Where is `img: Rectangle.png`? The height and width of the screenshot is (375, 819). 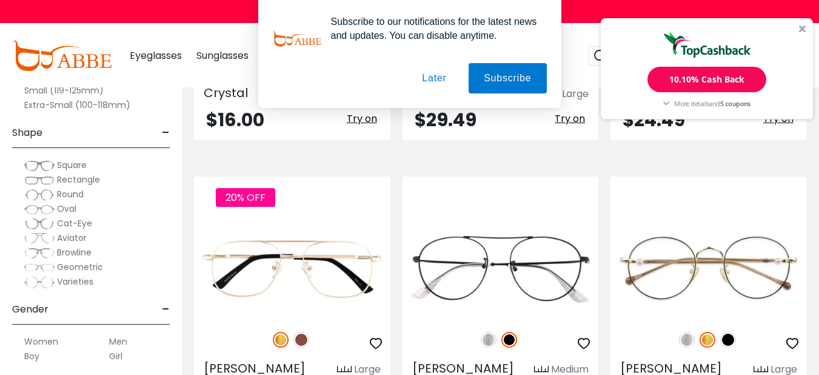
img: Rectangle.png is located at coordinates (39, 180).